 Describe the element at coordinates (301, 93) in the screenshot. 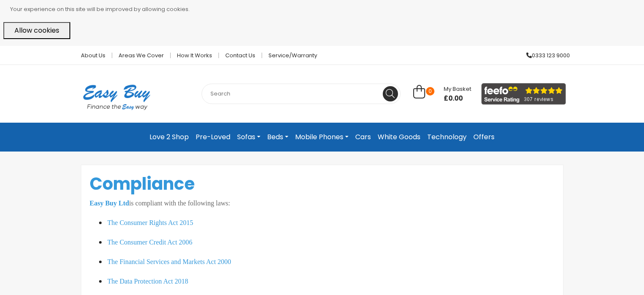

I see `input: Search` at that location.